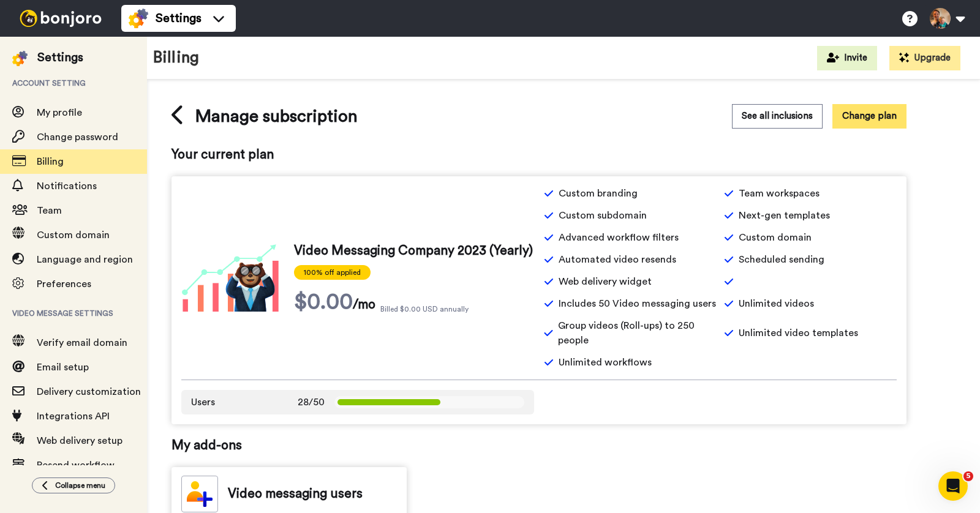 This screenshot has width=980, height=513. What do you see at coordinates (63, 284) in the screenshot?
I see `span: Preferences` at bounding box center [63, 284].